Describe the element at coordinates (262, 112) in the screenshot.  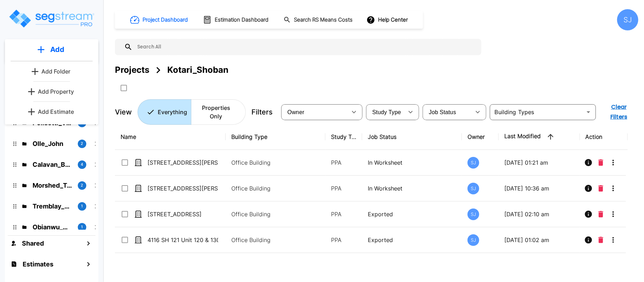
I see `p: Filters` at that location.